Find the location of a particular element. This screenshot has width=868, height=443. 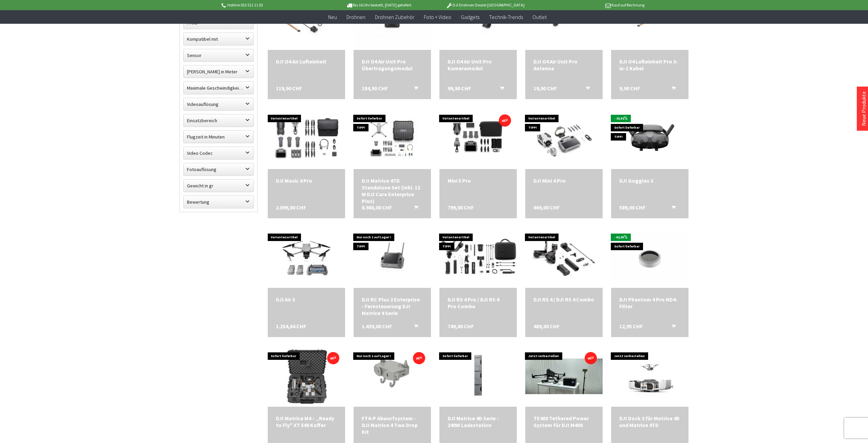

img: DJI Matrice 4TD Standalone Set (inkl. 12 M DJI Care Enterprise Plus) is located at coordinates (392, 139).